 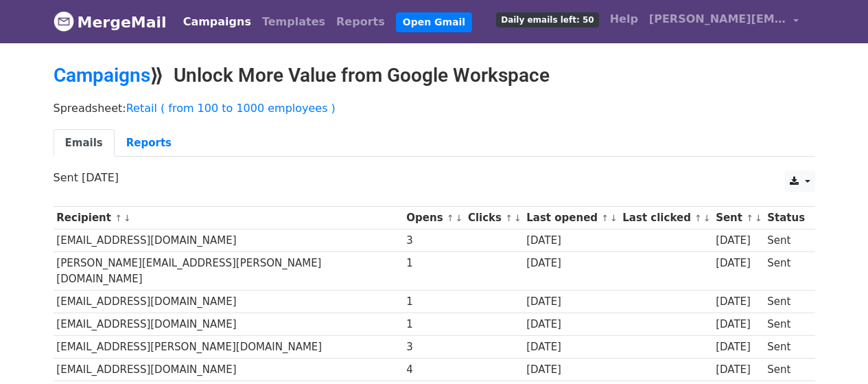 What do you see at coordinates (229, 218) in the screenshot?
I see `th: Recipient` at bounding box center [229, 218].